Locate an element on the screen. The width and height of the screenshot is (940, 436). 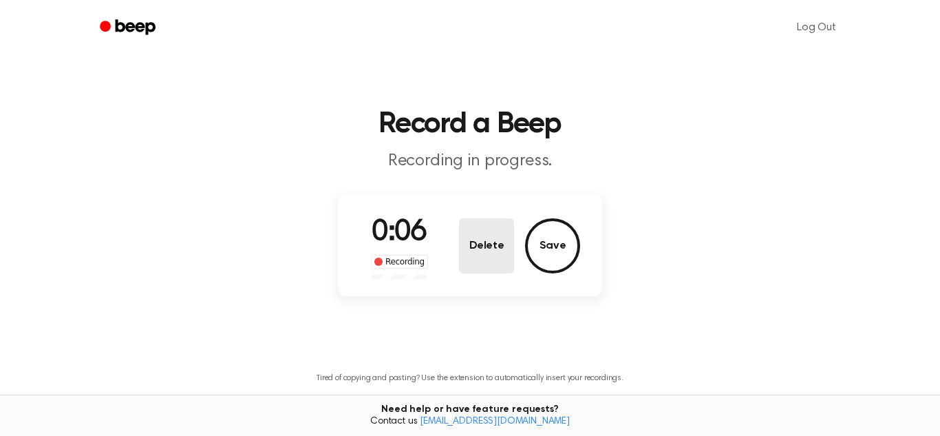
a: Beep is located at coordinates (129, 28).